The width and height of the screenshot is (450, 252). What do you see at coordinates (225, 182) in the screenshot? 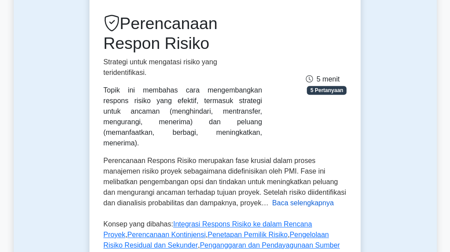
I see `font: Perencanaan Respons Risiko merupakan fase krusial dalam proses manajemen risiko proyek sebagaiman...` at bounding box center [225, 182].